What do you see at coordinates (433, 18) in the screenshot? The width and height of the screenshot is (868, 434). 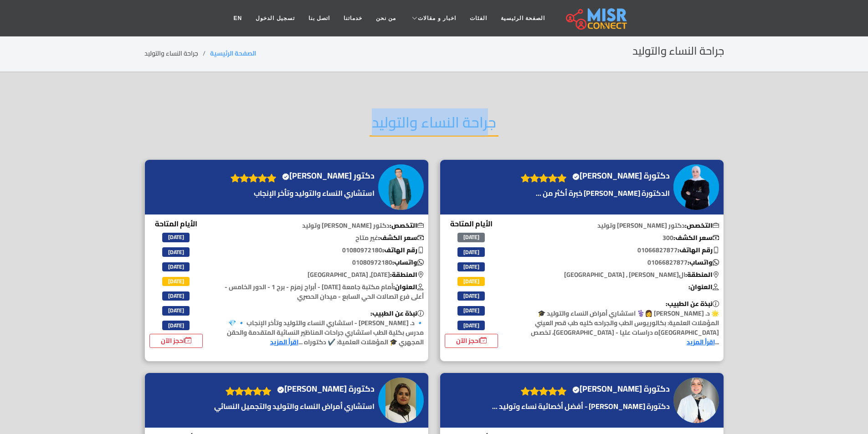 I see `a: اخبار و مقالات` at bounding box center [433, 18].